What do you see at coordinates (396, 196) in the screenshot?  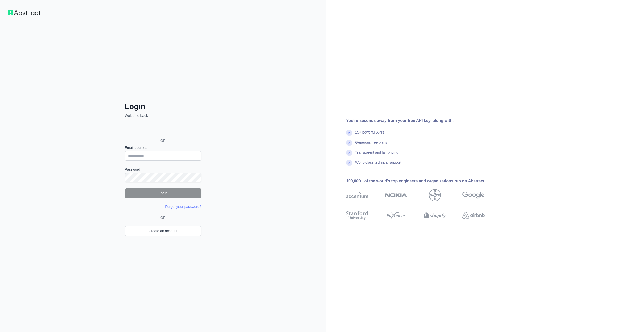 I see `img: nokia` at bounding box center [396, 196].